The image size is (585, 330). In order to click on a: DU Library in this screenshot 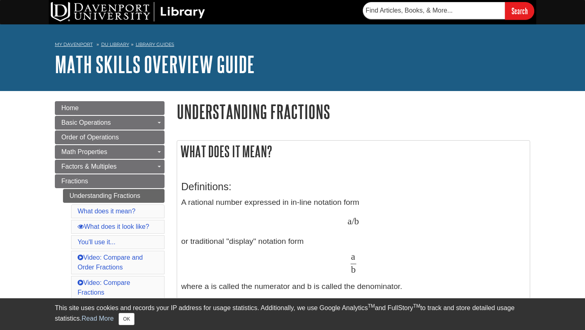, I will do `click(115, 44)`.